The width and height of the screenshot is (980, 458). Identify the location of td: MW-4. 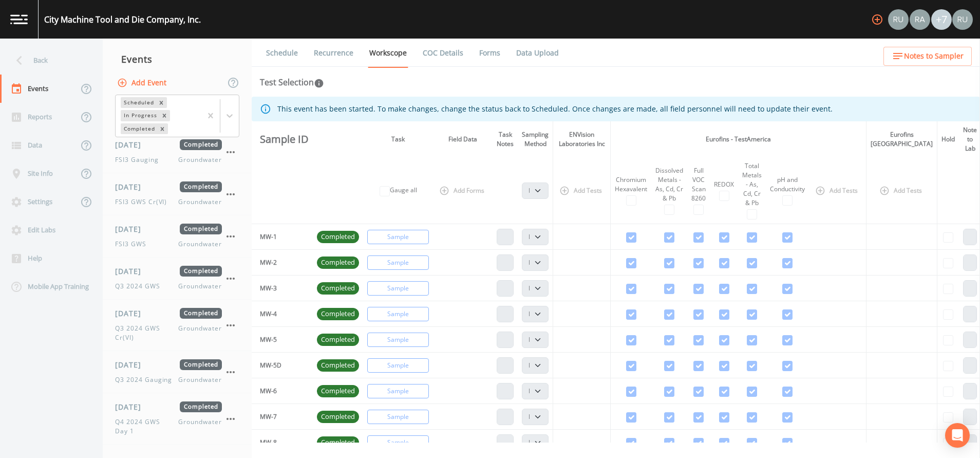
(282, 314).